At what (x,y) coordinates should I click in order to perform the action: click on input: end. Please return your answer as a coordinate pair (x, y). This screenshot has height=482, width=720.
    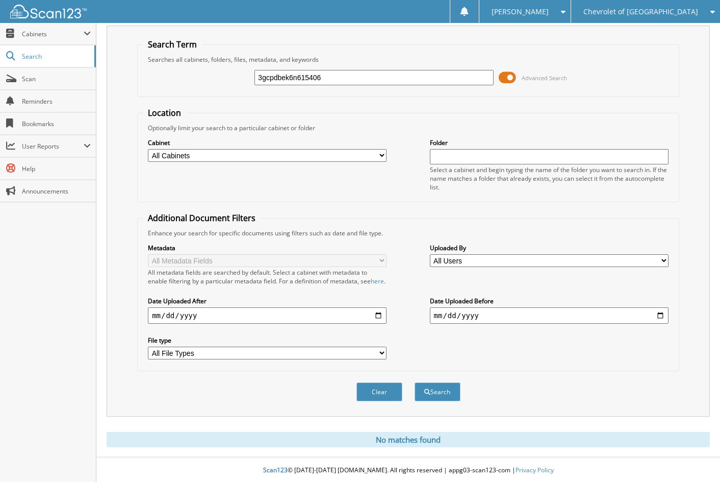
    Looking at the image, I should click on (549, 315).